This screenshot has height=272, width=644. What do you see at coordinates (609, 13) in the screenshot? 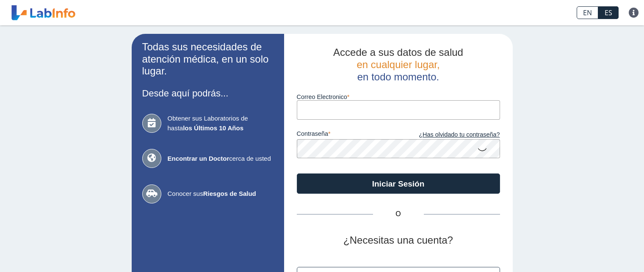
I see `a: ES` at bounding box center [609, 13].